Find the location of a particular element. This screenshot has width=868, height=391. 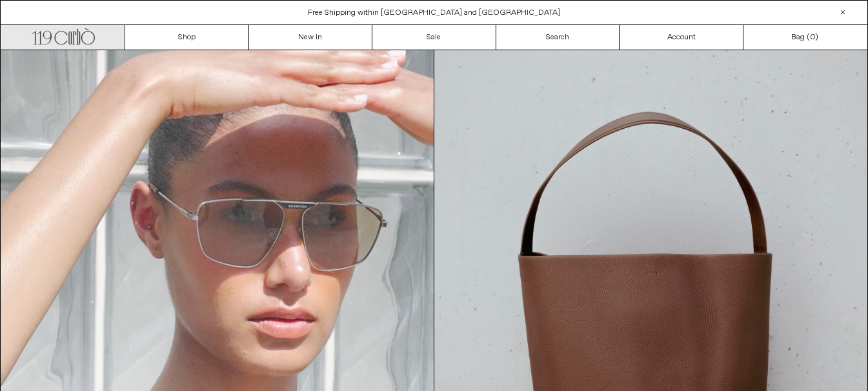

a: Bag () is located at coordinates (805, 38).